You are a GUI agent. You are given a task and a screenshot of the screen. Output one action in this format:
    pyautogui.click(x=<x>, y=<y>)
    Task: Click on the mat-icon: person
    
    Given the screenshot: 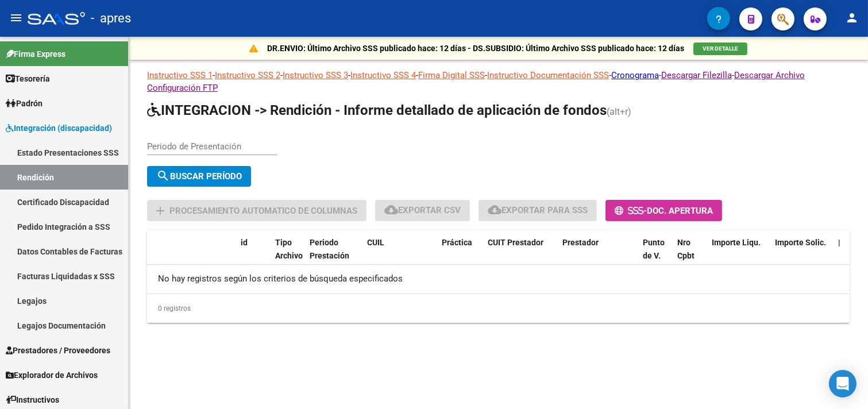 What is the action you would take?
    pyautogui.click(x=852, y=18)
    